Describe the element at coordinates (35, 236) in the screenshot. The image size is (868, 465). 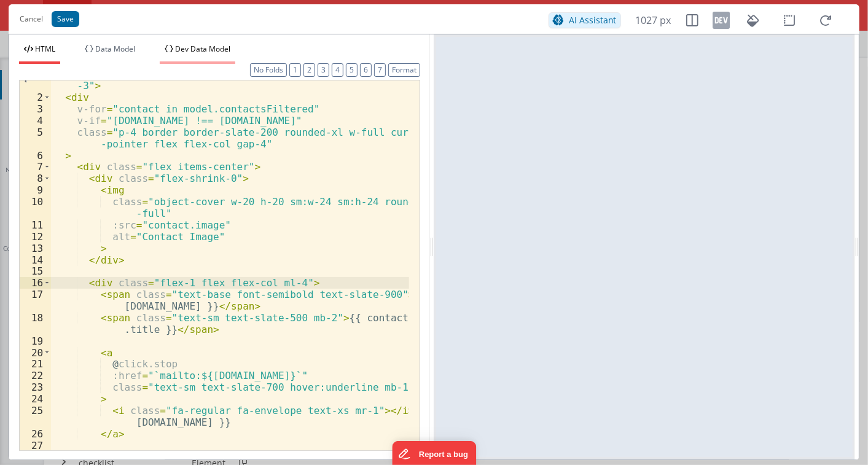
I see `div: 12` at that location.